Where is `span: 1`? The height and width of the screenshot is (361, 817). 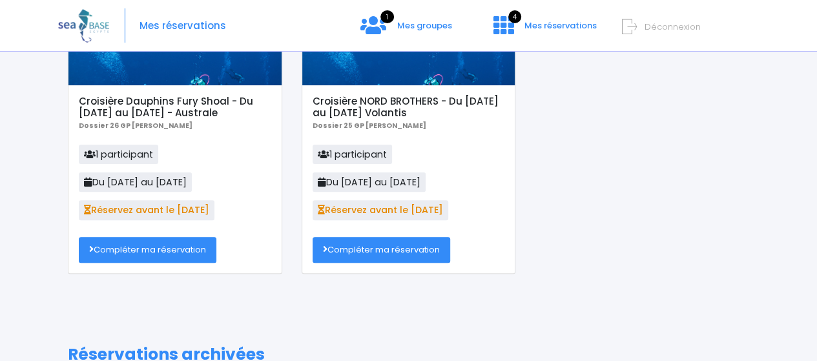
span: 1 is located at coordinates (387, 17).